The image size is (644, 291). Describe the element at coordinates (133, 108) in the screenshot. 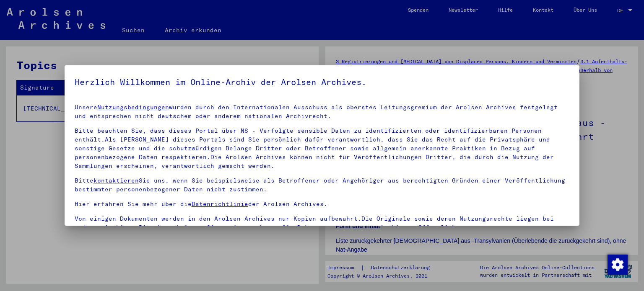

I see `a: Nutzungsbedingungen` at that location.